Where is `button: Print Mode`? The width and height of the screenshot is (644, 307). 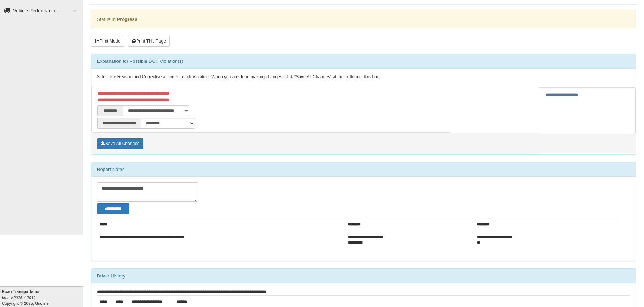 button: Print Mode is located at coordinates (108, 41).